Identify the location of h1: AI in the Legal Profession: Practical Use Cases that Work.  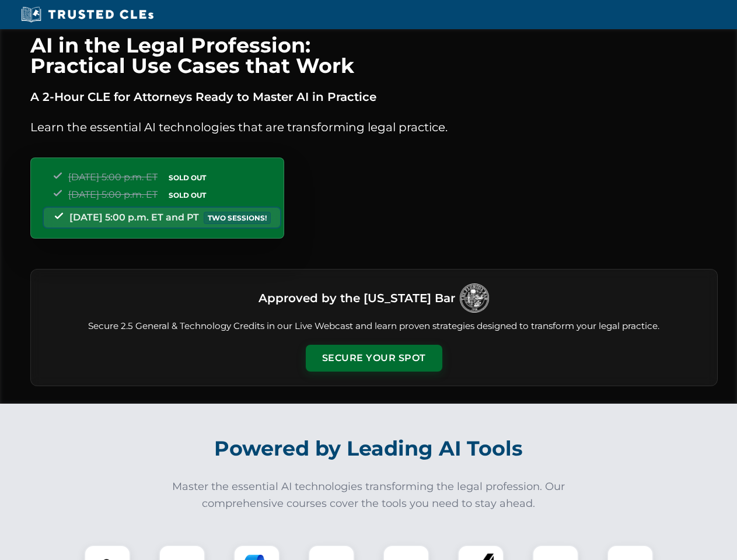
(374, 55).